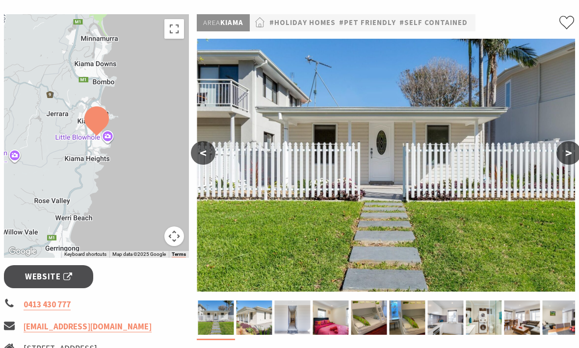 This screenshot has width=579, height=348. I want to click on a: Open this area in Google Maps (opens a new window), so click(23, 252).